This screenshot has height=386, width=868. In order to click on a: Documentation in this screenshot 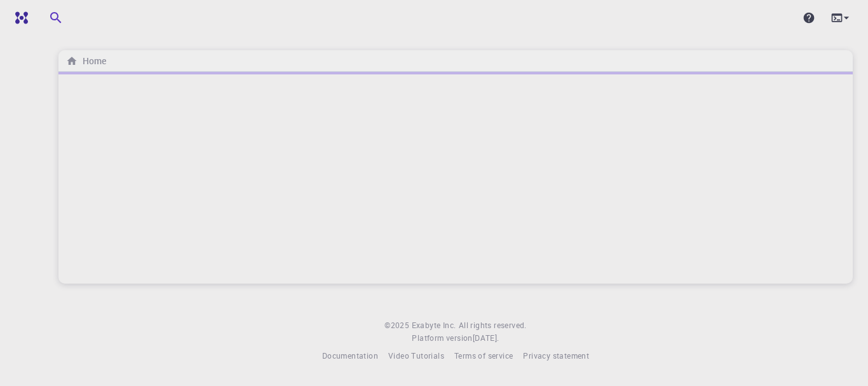, I will do `click(350, 356)`.